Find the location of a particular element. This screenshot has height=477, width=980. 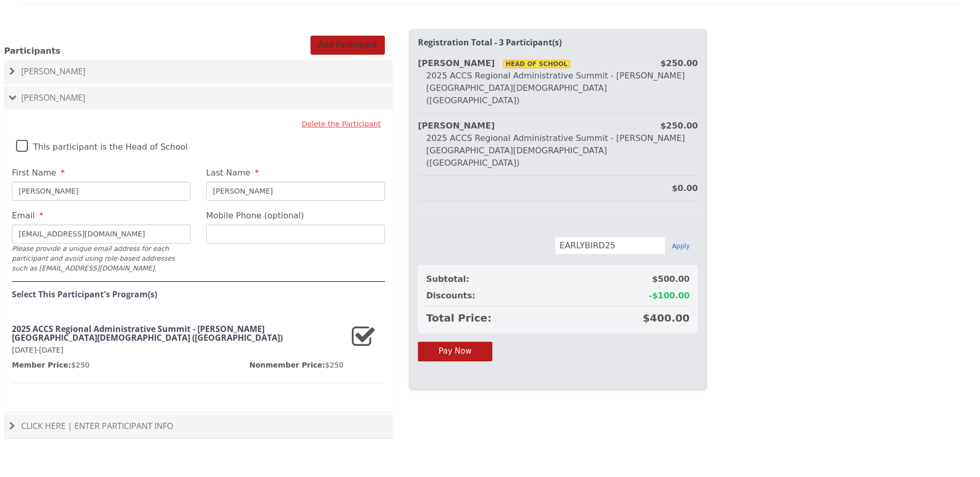

span: Click Here | Enter Participant Info is located at coordinates (97, 426).